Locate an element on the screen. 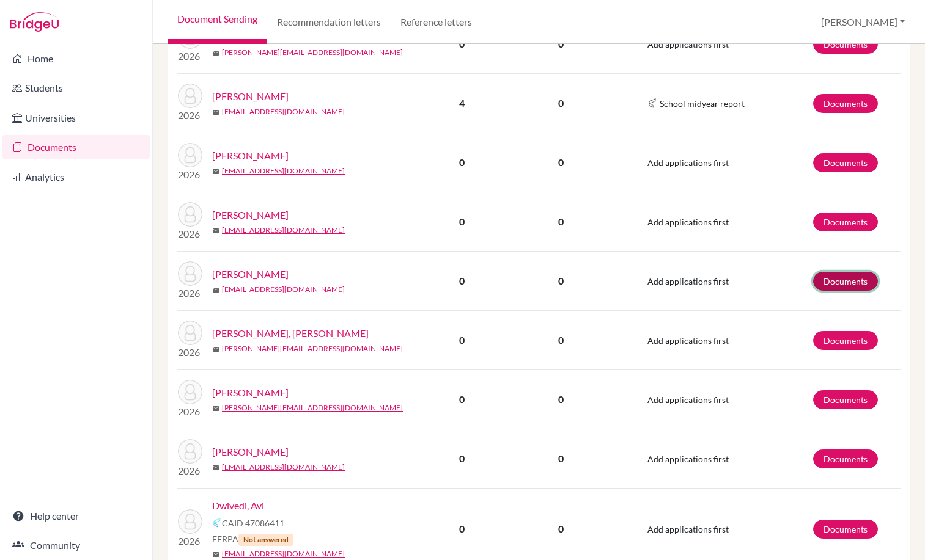  img: Bridge-U is located at coordinates (34, 22).